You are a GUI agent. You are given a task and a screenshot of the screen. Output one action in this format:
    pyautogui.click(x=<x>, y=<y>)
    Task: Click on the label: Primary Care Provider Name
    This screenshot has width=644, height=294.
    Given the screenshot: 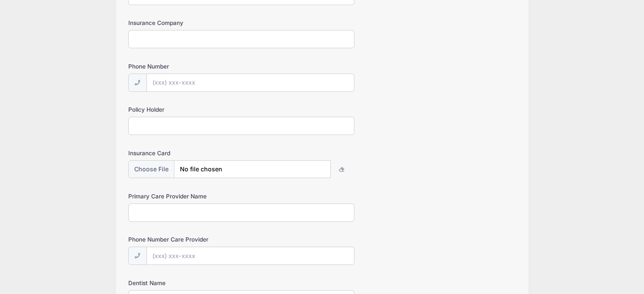 What is the action you would take?
    pyautogui.click(x=193, y=196)
    